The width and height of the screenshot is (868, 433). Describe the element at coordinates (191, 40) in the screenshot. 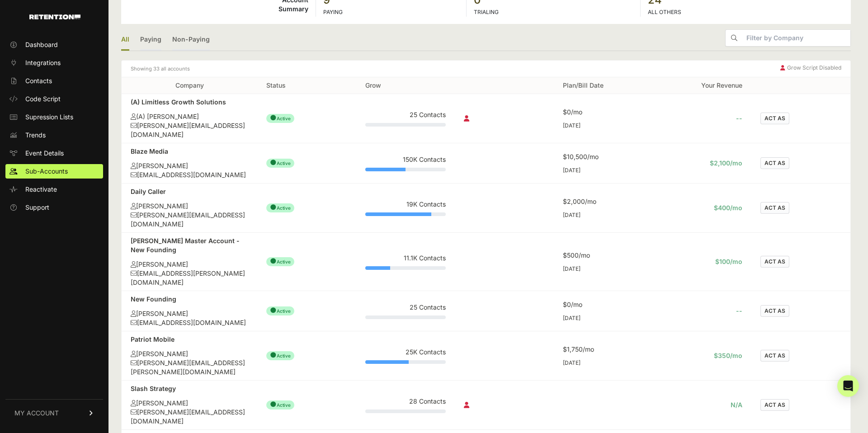

I see `a: Non-Paying` at that location.